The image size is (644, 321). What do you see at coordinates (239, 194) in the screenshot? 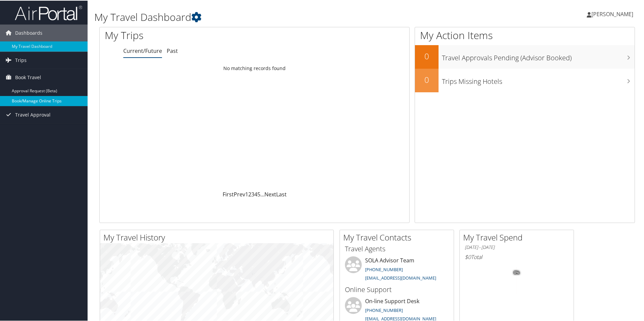
I see `a: Prev` at bounding box center [239, 194].